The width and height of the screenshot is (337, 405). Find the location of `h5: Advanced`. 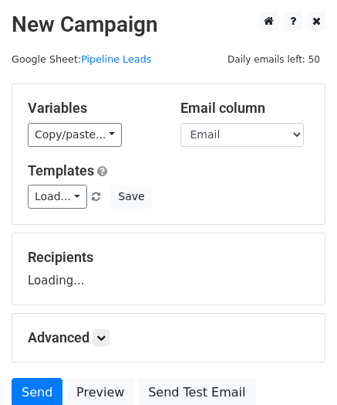

h5: Advanced is located at coordinates (168, 337).